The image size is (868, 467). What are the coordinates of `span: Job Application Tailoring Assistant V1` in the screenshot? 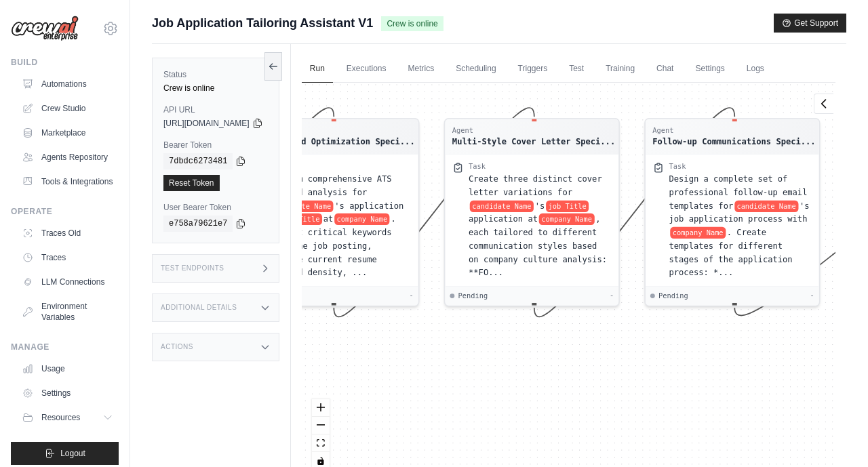 It's located at (262, 23).